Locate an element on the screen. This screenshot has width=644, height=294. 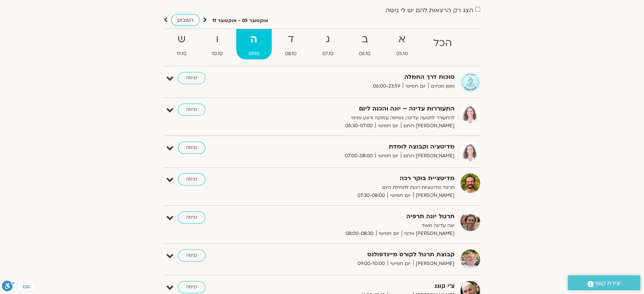
strong: תרגול יוגה תרפיה is located at coordinates (361, 216).